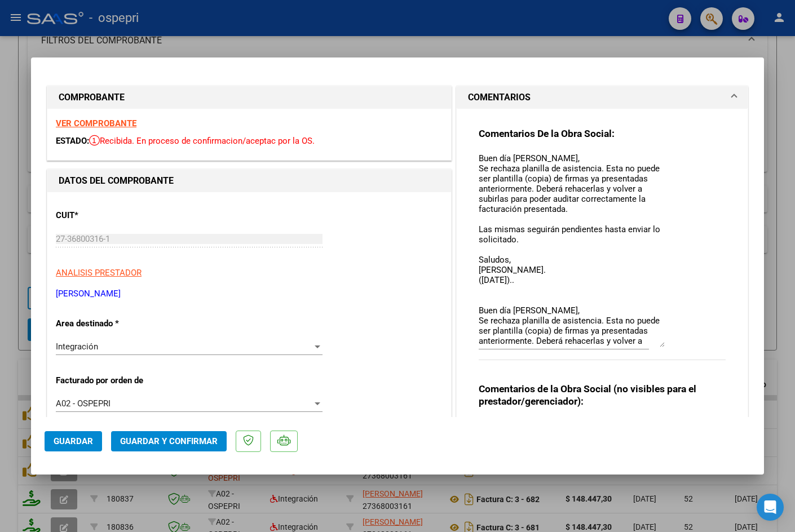 Image resolution: width=795 pixels, height=532 pixels. I want to click on div: COMENTARIOS, so click(602, 297).